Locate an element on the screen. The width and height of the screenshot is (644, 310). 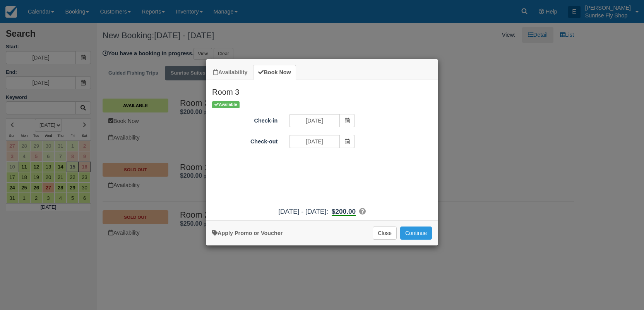
div: Item Modal is located at coordinates (322, 148).